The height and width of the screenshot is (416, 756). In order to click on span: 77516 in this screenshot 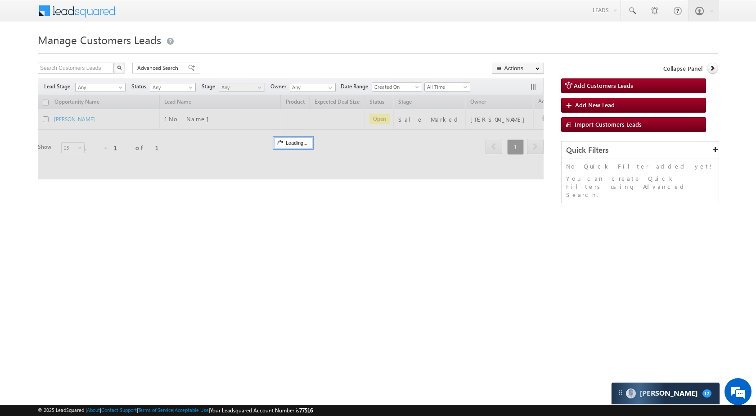, I will do `click(306, 410)`.